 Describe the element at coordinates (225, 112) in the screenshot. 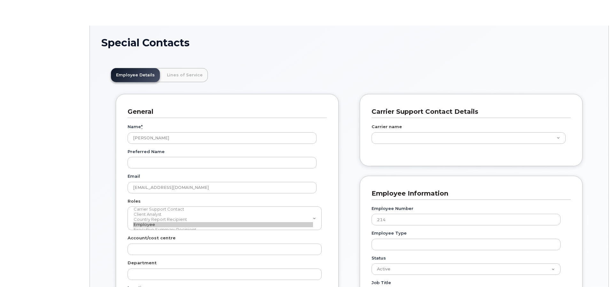

I see `h3: General` at that location.